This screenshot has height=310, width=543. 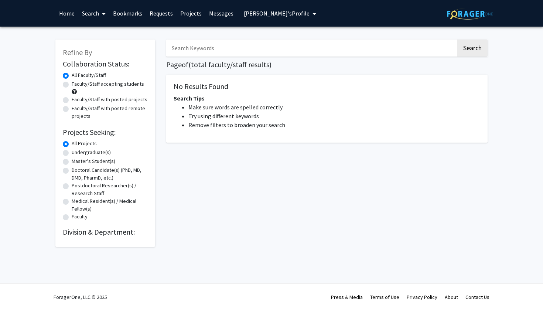 What do you see at coordinates (385, 297) in the screenshot?
I see `a: Terms of Use` at bounding box center [385, 297].